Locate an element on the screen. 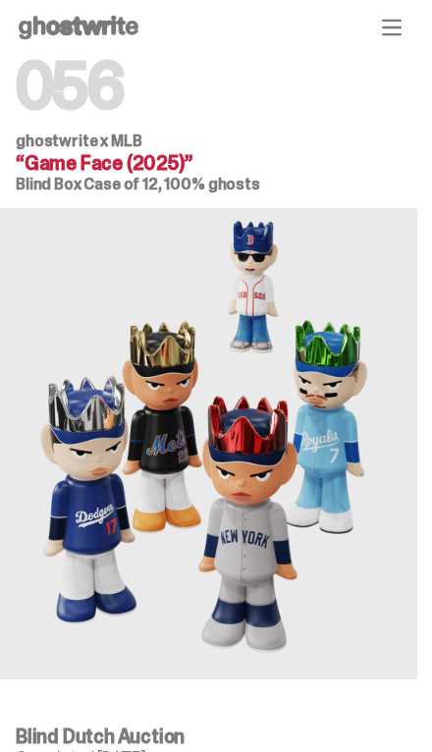  img: MLB&ldquo;Game Face (2025)&rdquo; is located at coordinates (209, 444).